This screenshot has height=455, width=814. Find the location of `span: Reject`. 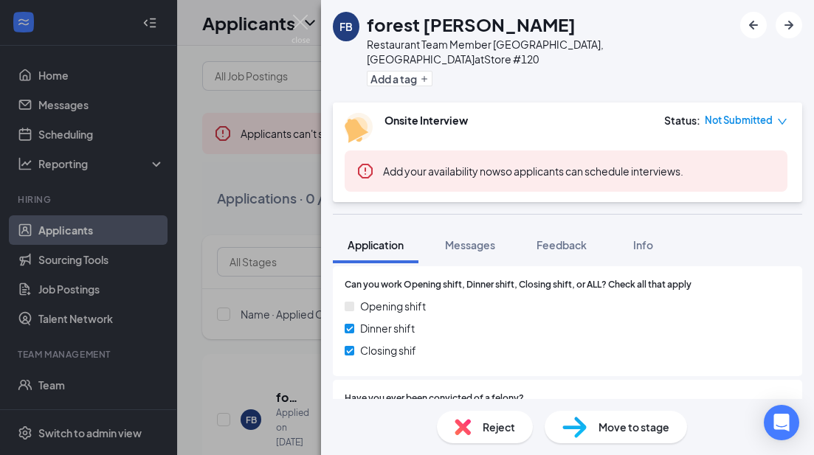

span: Reject is located at coordinates (499, 427).